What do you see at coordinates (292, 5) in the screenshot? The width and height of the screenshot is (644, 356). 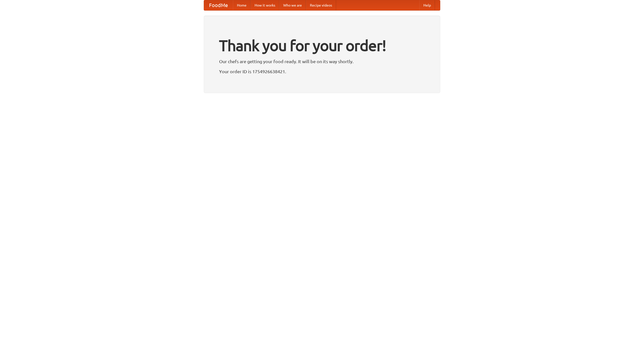 I see `a: Who we are` at bounding box center [292, 5].